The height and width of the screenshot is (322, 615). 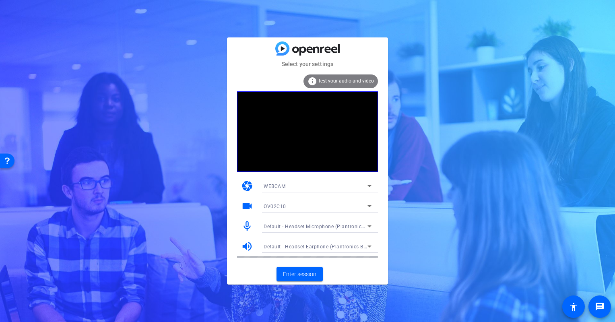 I want to click on span: OV02C10, so click(x=275, y=207).